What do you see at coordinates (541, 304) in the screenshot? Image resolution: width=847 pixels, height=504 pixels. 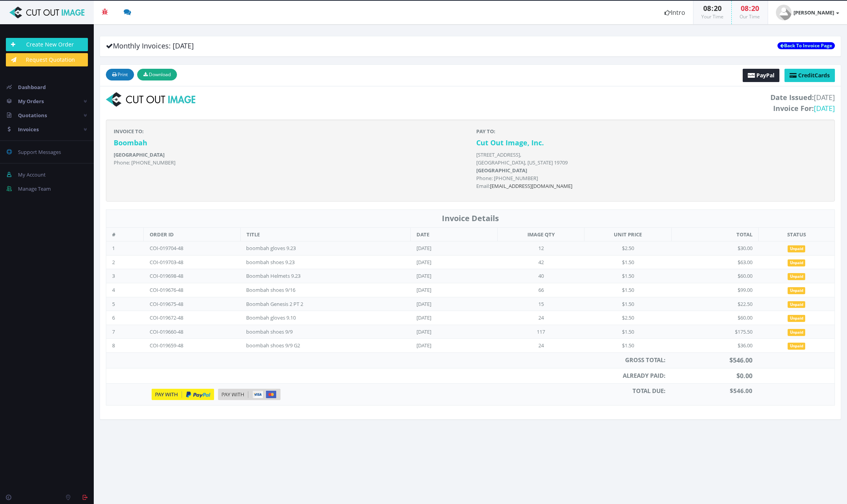 I see `td: 15` at bounding box center [541, 304].